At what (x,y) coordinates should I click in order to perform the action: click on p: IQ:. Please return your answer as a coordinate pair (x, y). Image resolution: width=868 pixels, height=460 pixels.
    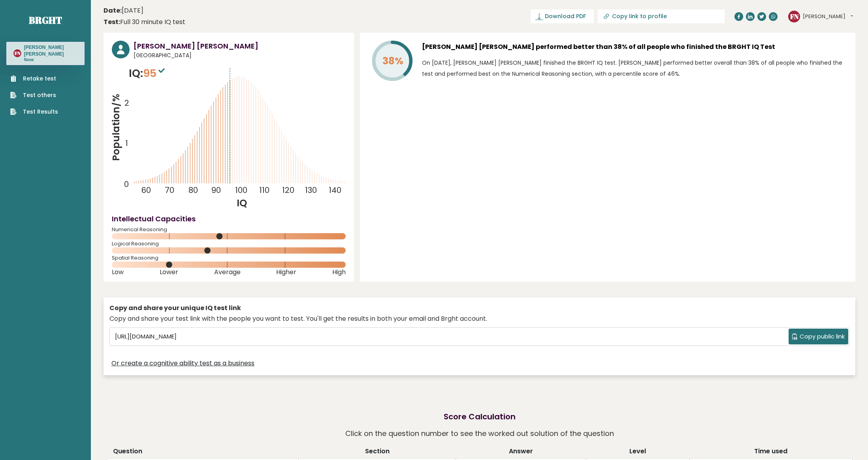
    Looking at the image, I should click on (148, 73).